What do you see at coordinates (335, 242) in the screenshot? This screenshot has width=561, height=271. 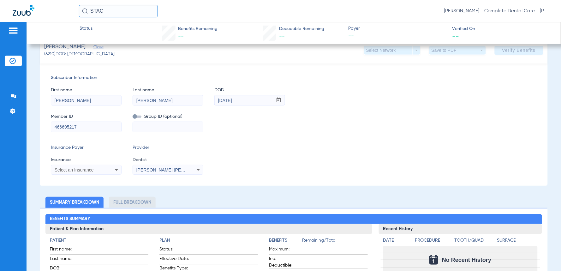 I see `span: Remaining/Total` at bounding box center [335, 242].